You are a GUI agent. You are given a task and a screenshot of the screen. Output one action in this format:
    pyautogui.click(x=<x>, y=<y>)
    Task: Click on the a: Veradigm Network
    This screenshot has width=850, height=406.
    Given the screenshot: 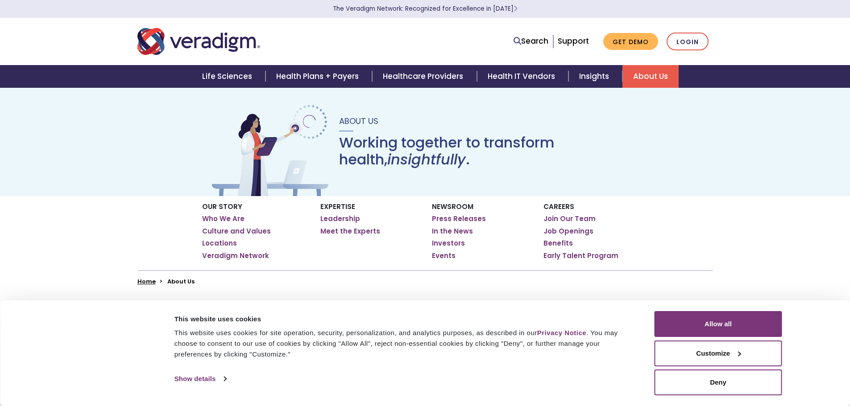 What is the action you would take?
    pyautogui.click(x=235, y=256)
    